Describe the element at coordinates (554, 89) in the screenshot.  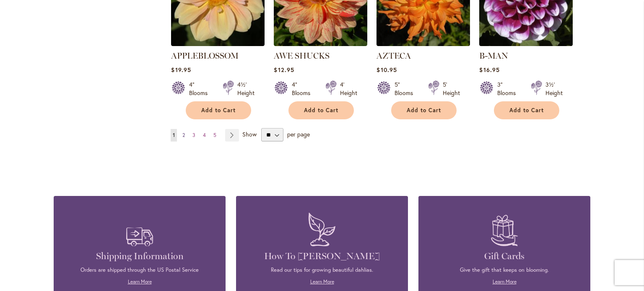
I see `div: 3½' Height` at that location.